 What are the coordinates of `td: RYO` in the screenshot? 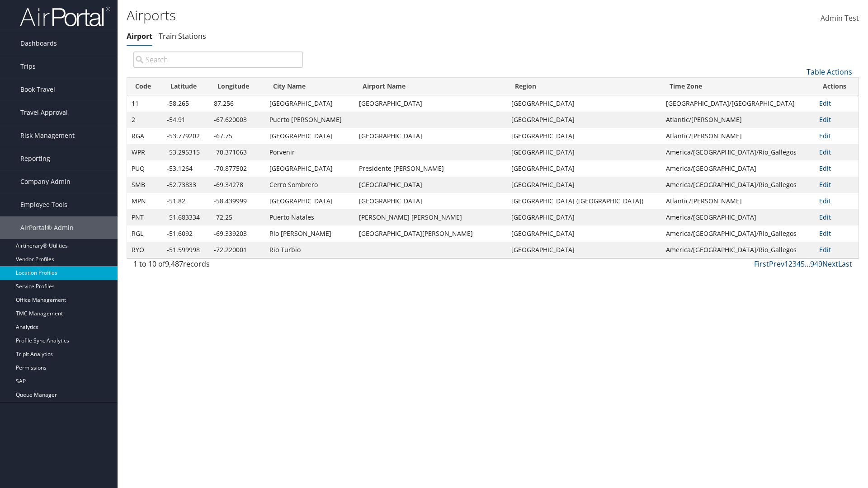 It's located at (145, 250).